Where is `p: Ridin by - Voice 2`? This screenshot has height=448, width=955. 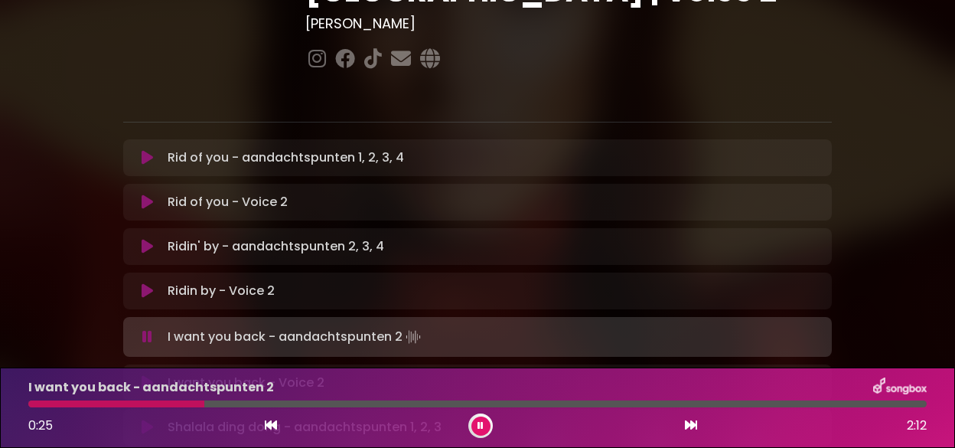
p: Ridin by - Voice 2 is located at coordinates (221, 291).